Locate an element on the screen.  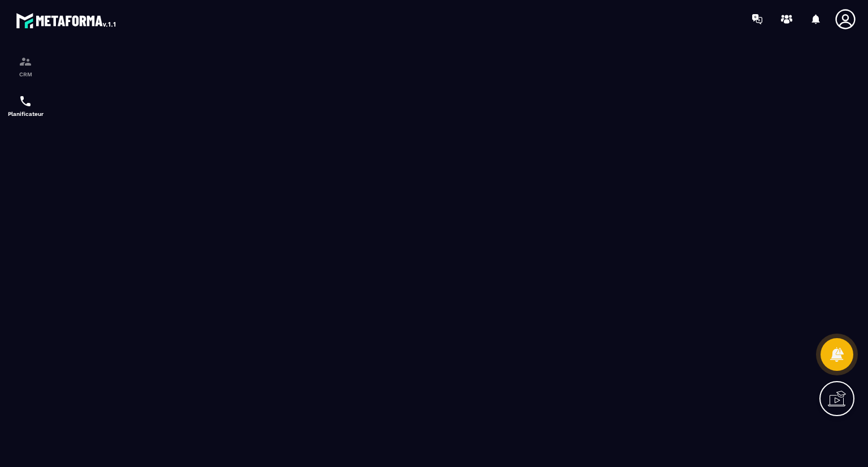
img: logo is located at coordinates (67, 20).